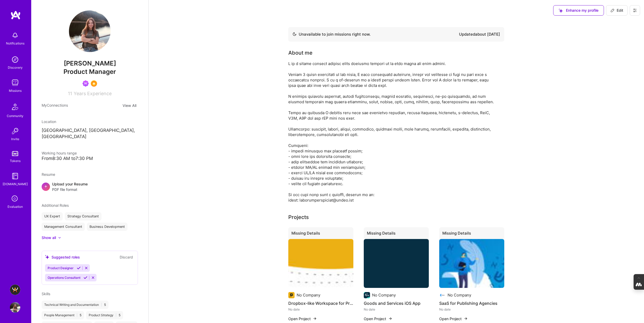 Image resolution: width=644 pixels, height=323 pixels. What do you see at coordinates (321, 303) in the screenshot?
I see `h4: Dropbox-like Workspace for Professionals` at bounding box center [321, 303].